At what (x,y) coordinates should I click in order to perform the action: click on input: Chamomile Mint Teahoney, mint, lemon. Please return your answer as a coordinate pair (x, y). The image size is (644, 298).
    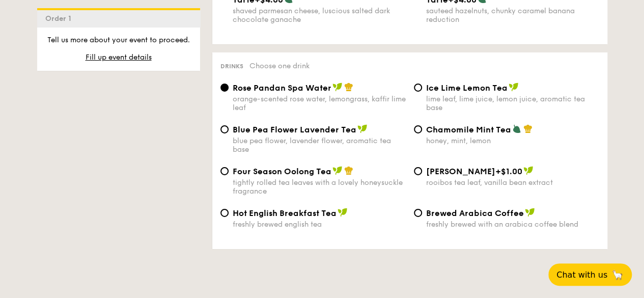
    Looking at the image, I should click on (418, 130).